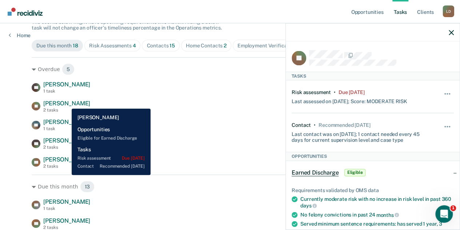 This screenshot has width=460, height=230. Describe the element at coordinates (373, 76) in the screenshot. I see `div: Tasks` at that location.